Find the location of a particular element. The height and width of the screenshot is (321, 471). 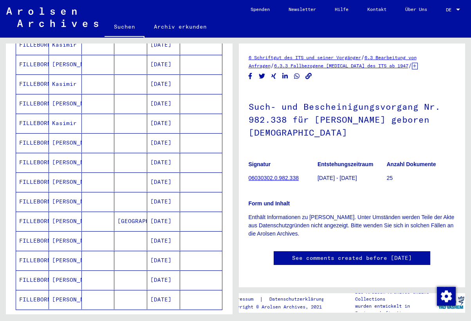

a: Datenschutzerklärung is located at coordinates (298, 299).